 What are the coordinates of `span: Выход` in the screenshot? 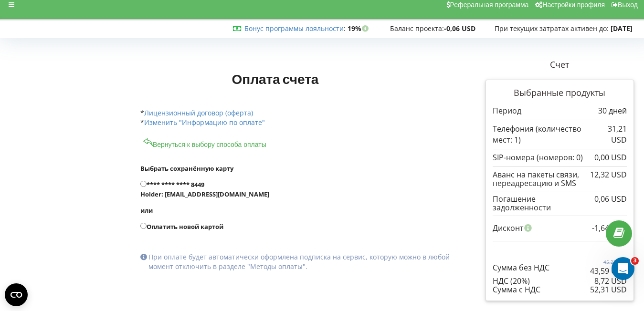 It's located at (628, 5).